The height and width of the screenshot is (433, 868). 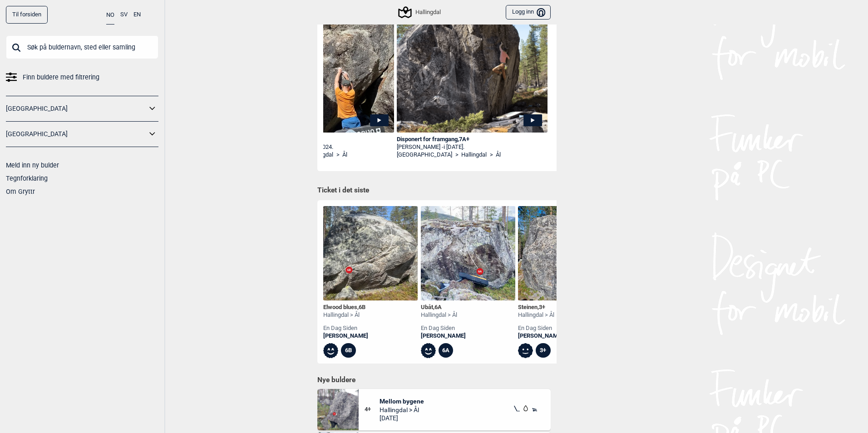 What do you see at coordinates (474, 155) in the screenshot?
I see `a: Hallingdal` at bounding box center [474, 155].